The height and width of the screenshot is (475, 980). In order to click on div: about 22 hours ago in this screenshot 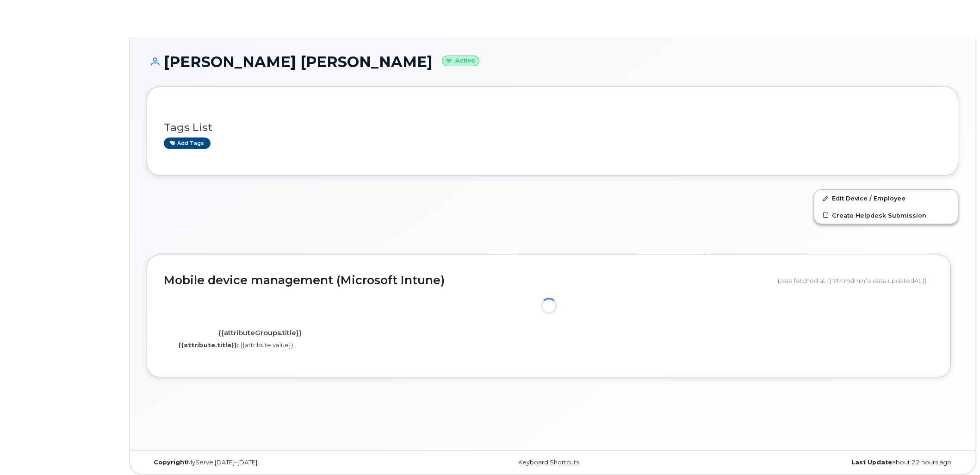, I will do `click(823, 462)`.